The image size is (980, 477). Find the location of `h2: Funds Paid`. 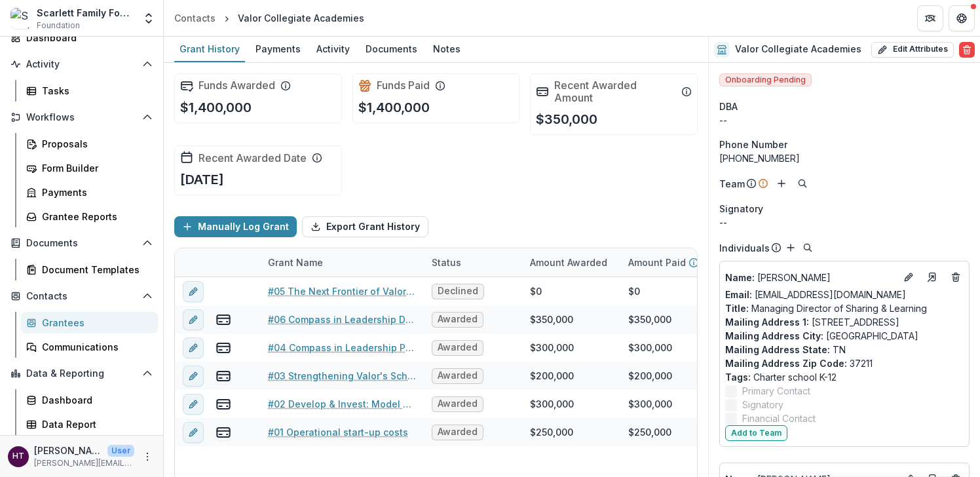

h2: Funds Paid is located at coordinates (403, 85).